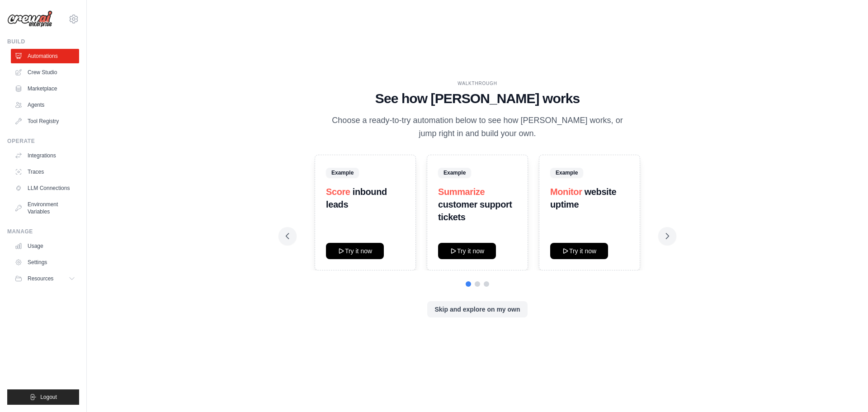  I want to click on a: LLM Connections, so click(45, 188).